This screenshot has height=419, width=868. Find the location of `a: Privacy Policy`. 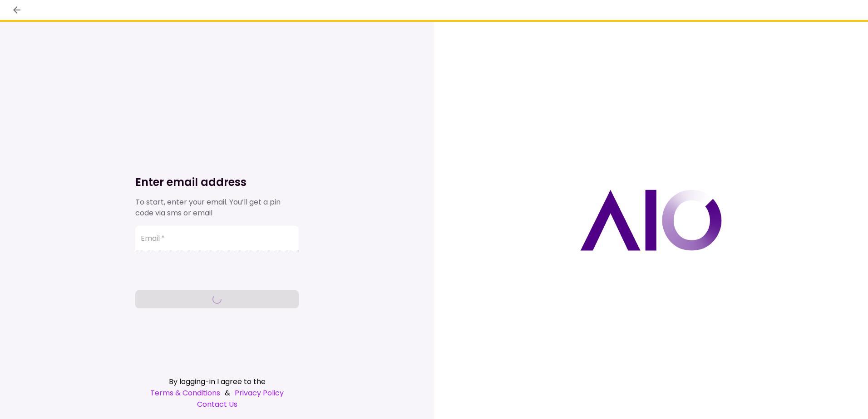

a: Privacy Policy is located at coordinates (259, 392).